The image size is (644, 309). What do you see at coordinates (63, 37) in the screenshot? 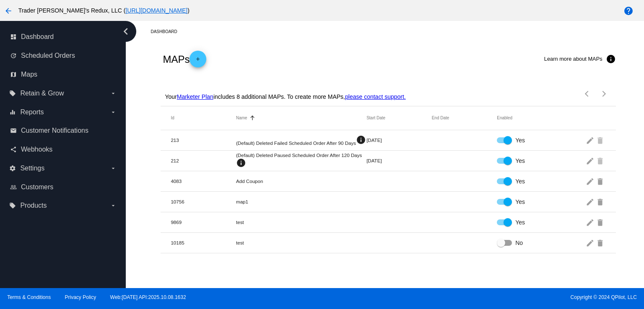
I see `a: dashboard Dashboard` at bounding box center [63, 37].